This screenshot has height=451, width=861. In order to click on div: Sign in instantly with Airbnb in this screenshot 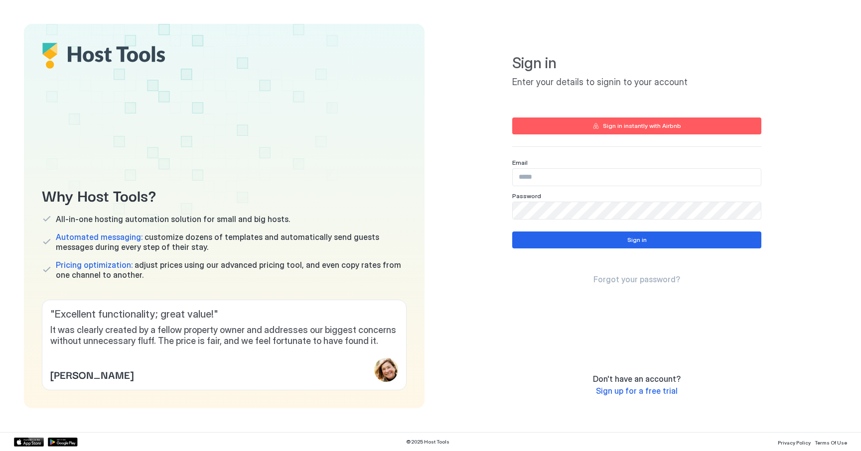, I will do `click(641, 126)`.